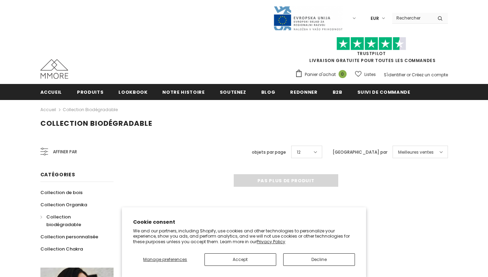 Image resolution: width=488 pixels, height=277 pixels. What do you see at coordinates (372, 44) in the screenshot?
I see `img: Faites confiance aux étoiles pilotes` at bounding box center [372, 44].